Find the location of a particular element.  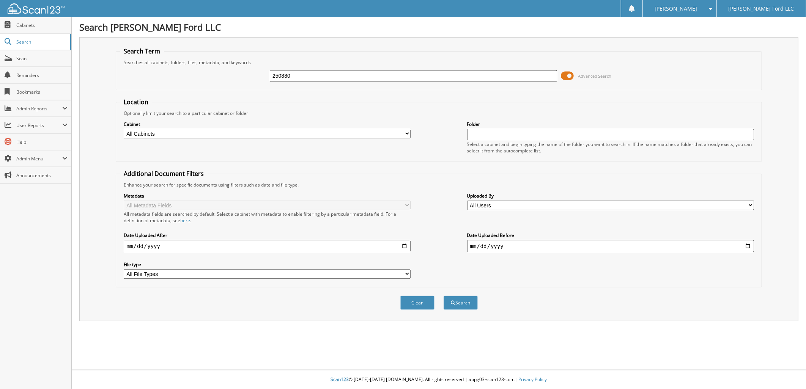

label: Uploaded By is located at coordinates (611, 196).